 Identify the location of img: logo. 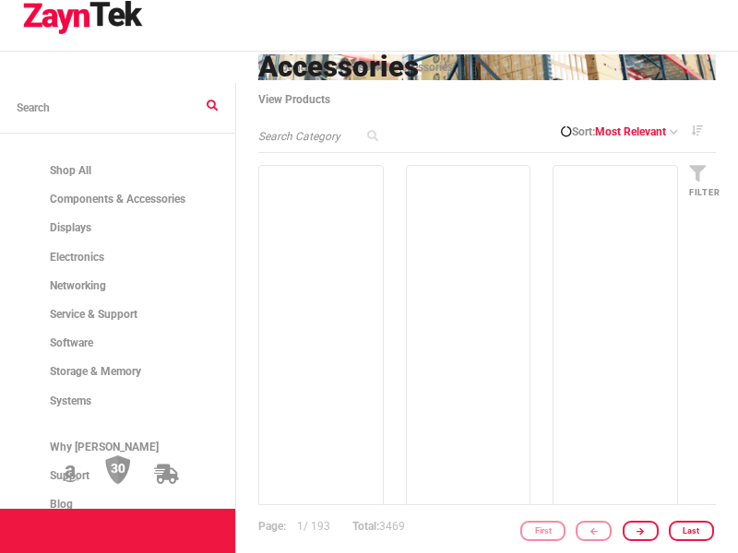
(83, 18).